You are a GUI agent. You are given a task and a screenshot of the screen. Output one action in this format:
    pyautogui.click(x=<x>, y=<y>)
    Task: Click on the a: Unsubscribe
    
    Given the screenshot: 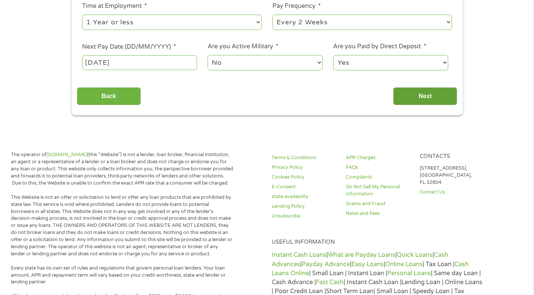 What is the action you would take?
    pyautogui.click(x=304, y=216)
    